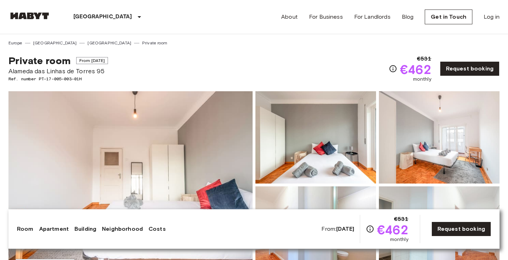 This screenshot has width=508, height=260. I want to click on a: Room, so click(25, 229).